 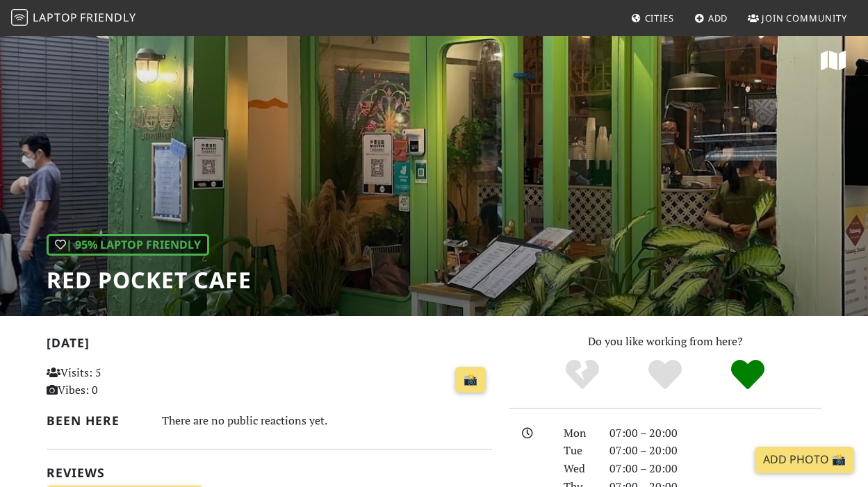 I want to click on span: Laptop, so click(x=55, y=18).